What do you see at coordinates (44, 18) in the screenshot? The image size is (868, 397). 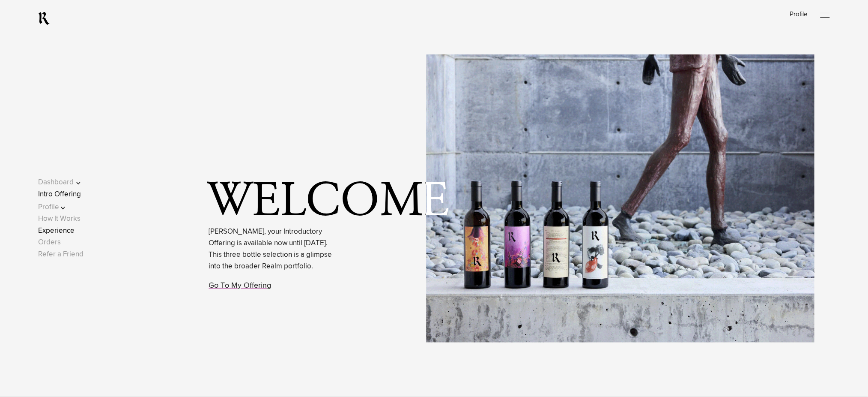 I see `a: RealmCellars` at bounding box center [44, 18].